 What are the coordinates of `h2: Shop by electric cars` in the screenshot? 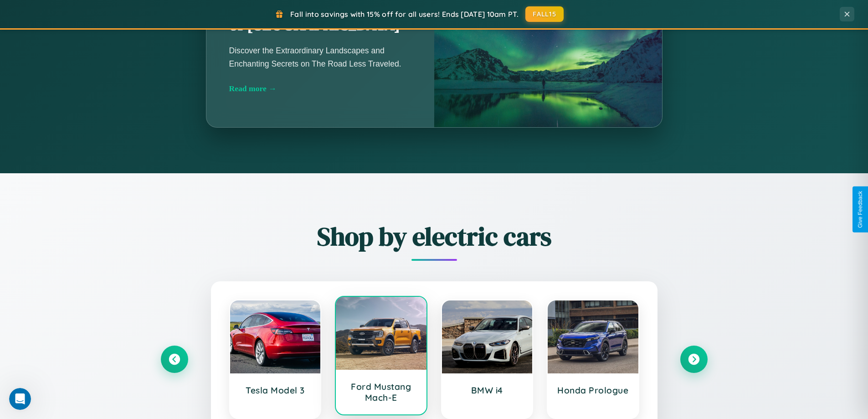 It's located at (434, 236).